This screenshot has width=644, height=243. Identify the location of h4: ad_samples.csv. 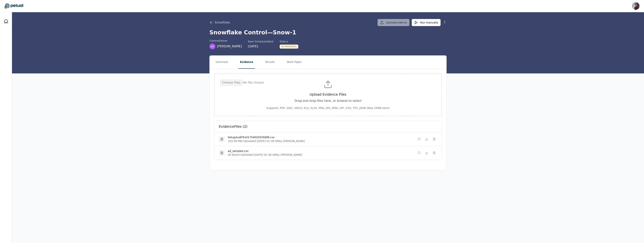
(265, 151).